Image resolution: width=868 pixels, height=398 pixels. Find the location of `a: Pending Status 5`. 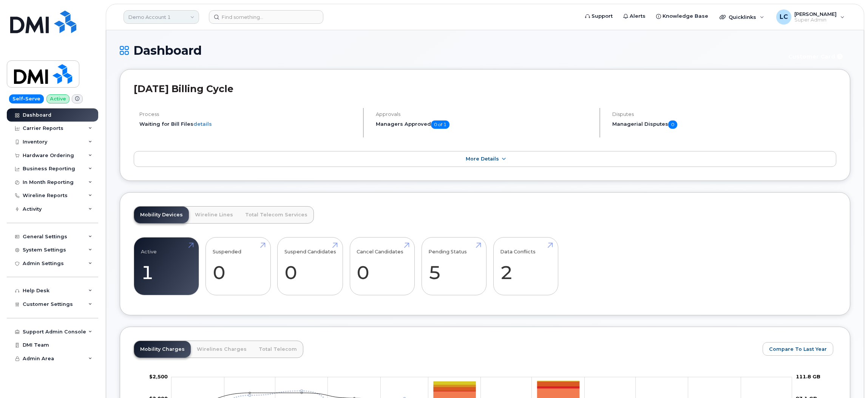

a: Pending Status 5 is located at coordinates (454, 266).